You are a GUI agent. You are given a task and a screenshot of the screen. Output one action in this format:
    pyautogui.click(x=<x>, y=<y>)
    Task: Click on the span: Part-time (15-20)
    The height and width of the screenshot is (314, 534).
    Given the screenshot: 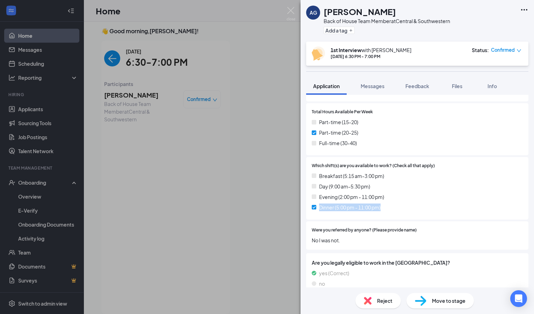 What is the action you would take?
    pyautogui.click(x=338, y=122)
    